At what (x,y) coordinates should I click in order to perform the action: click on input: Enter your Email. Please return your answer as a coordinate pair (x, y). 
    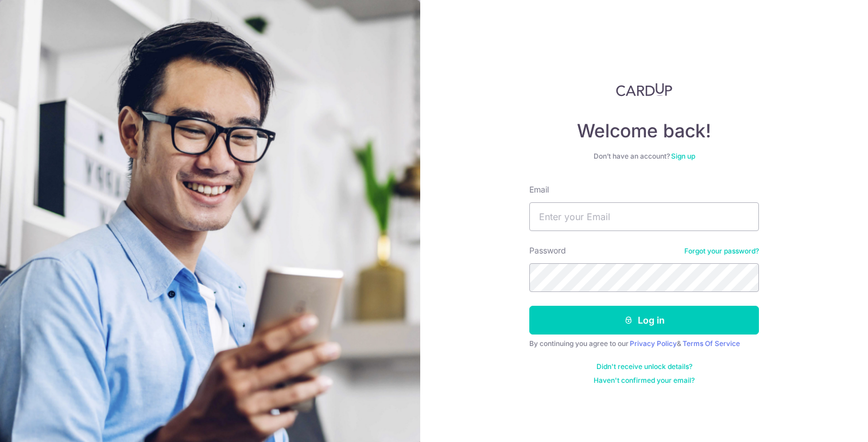
    Looking at the image, I should click on (645, 217).